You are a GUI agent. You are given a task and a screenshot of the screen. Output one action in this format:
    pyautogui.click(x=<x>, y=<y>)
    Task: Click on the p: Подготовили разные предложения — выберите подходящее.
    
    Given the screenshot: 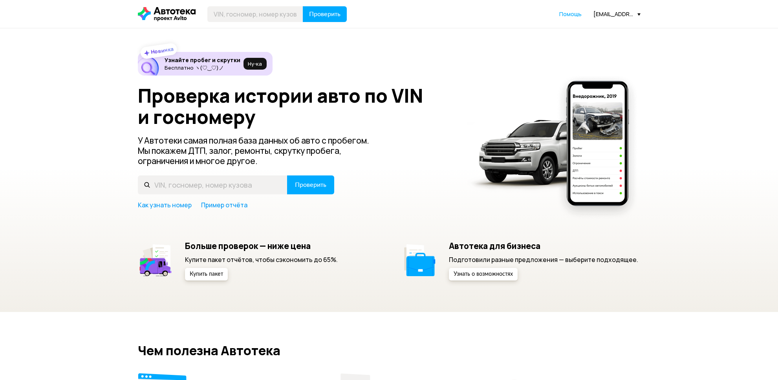 What is the action you would take?
    pyautogui.click(x=544, y=259)
    